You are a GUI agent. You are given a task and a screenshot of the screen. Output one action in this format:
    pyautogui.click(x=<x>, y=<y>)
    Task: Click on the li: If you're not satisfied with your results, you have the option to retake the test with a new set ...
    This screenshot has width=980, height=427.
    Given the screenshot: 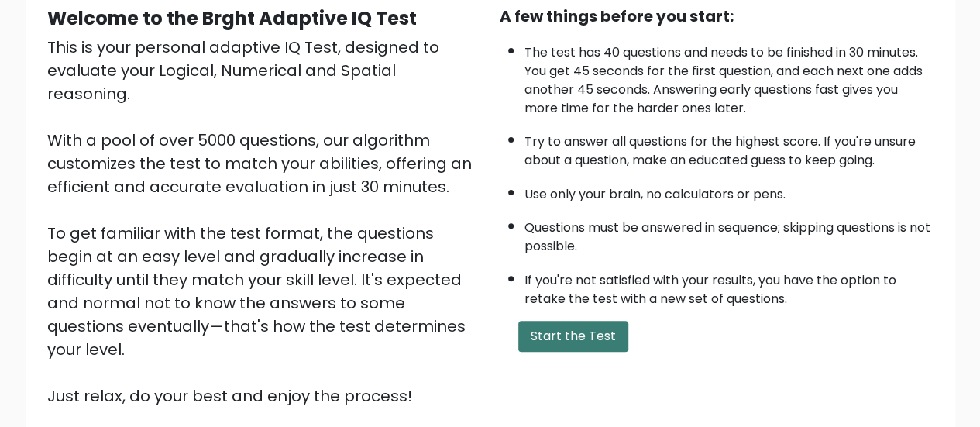 What is the action you would take?
    pyautogui.click(x=729, y=286)
    